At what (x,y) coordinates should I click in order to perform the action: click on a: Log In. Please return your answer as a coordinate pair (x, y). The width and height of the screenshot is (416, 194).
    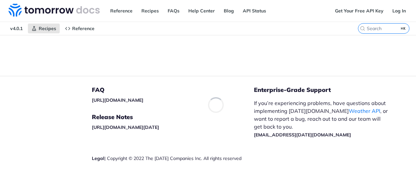
    Looking at the image, I should click on (399, 11).